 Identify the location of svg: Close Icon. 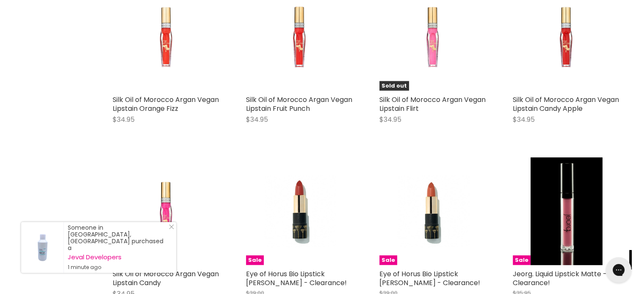
(171, 227).